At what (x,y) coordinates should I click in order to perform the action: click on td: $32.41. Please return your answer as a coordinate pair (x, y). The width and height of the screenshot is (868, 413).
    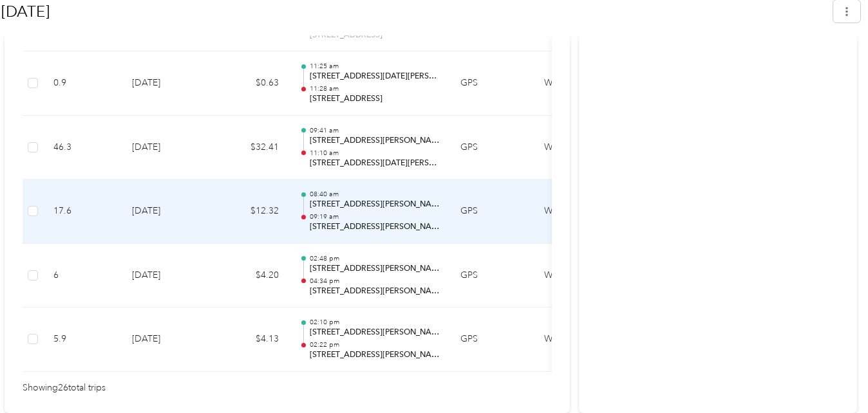
    Looking at the image, I should click on (250, 148).